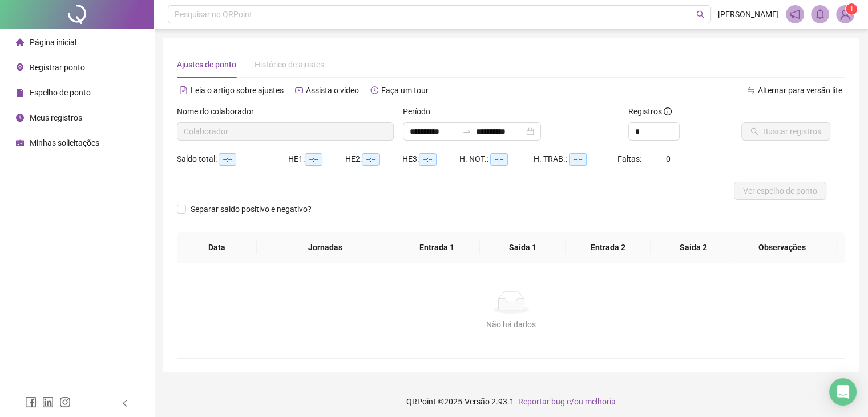 The height and width of the screenshot is (417, 868). I want to click on th: Data, so click(217, 248).